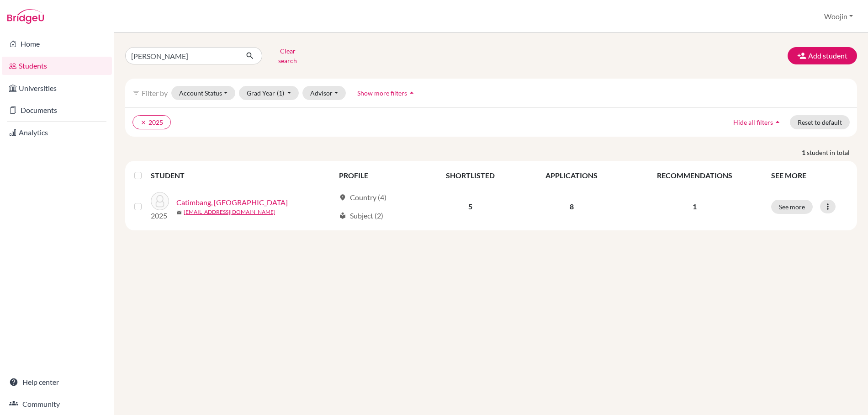 This screenshot has height=415, width=868. Describe the element at coordinates (822, 56) in the screenshot. I see `button: Add student` at that location.